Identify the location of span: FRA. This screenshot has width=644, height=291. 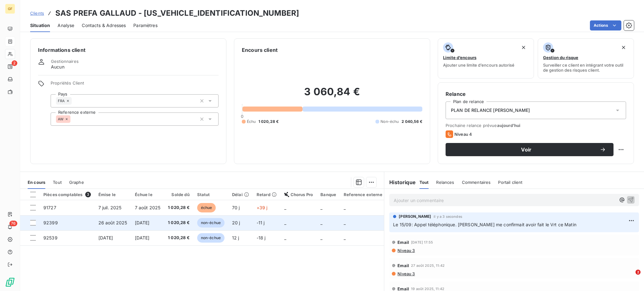
(61, 101).